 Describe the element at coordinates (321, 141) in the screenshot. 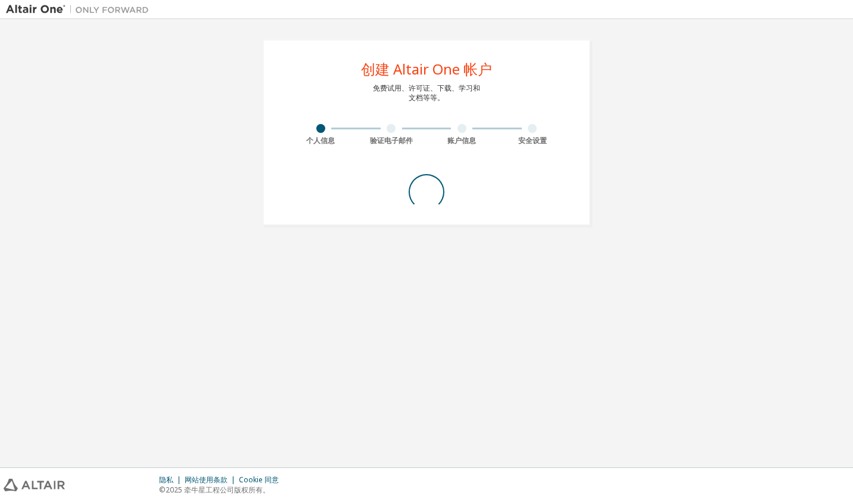

I see `div: 个人信息` at that location.